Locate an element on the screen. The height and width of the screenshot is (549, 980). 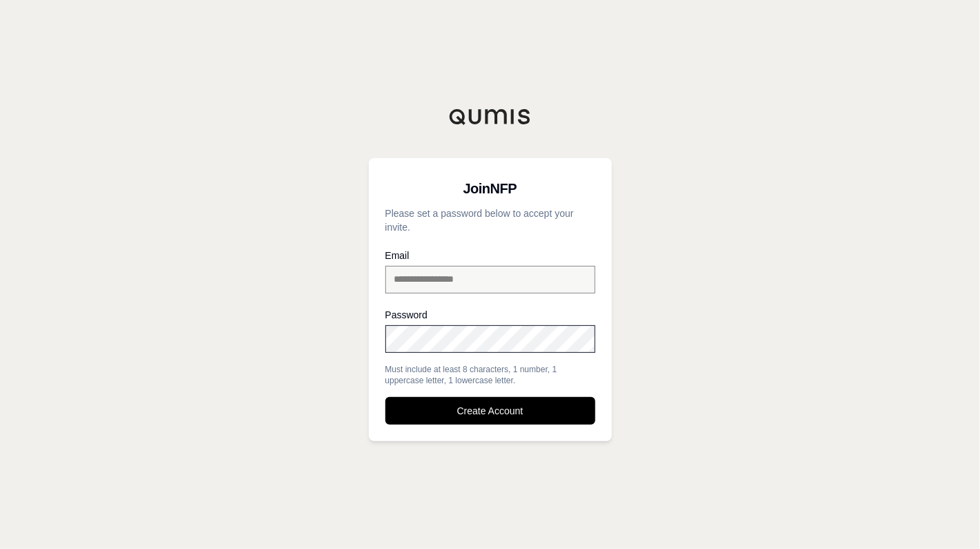
img: Qumis is located at coordinates (490, 116).